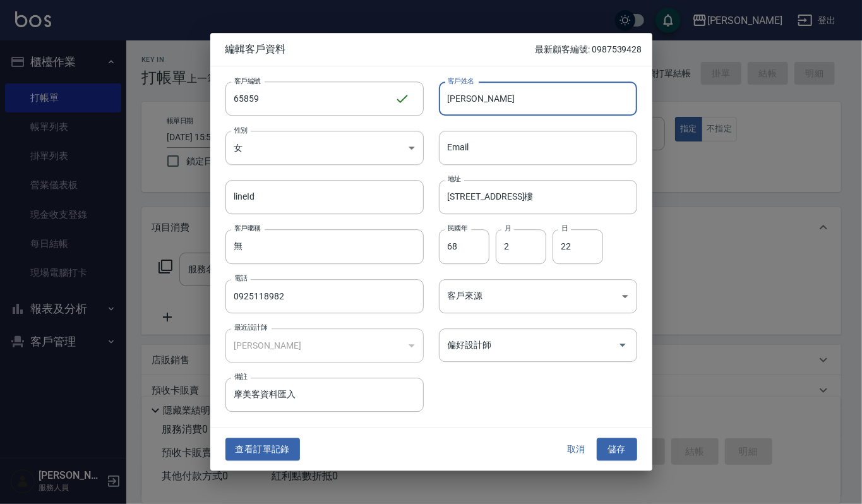  Describe the element at coordinates (508, 228) in the screenshot. I see `label: 月` at that location.